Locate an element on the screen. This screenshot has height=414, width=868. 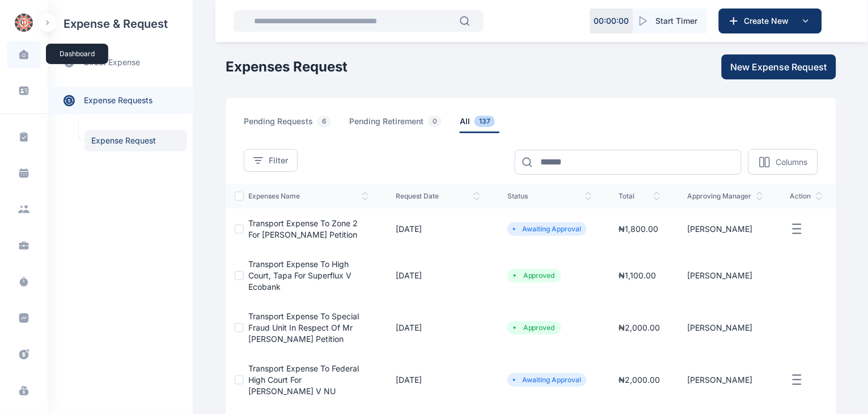
span: Expense Request is located at coordinates (136, 141).